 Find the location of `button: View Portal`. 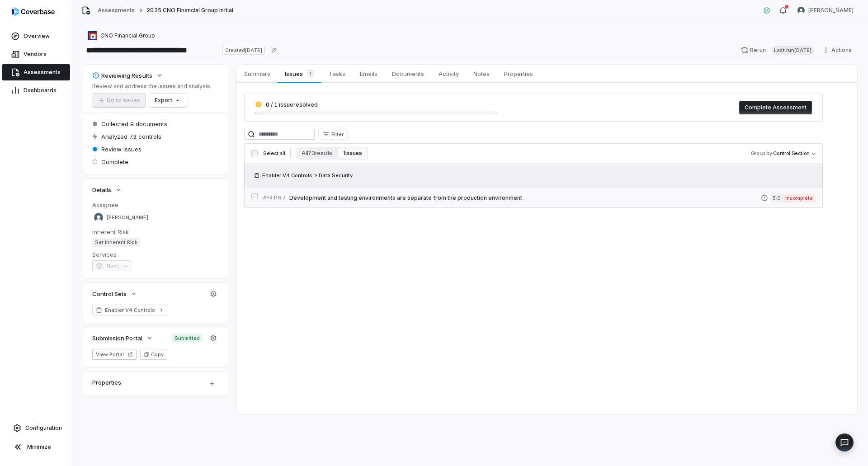

button: View Portal is located at coordinates (114, 355).